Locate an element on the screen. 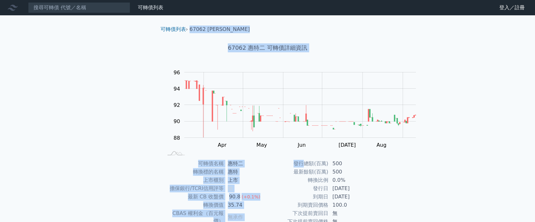 This screenshot has height=222, width=535. td: 上市櫃別 is located at coordinates (193, 180).